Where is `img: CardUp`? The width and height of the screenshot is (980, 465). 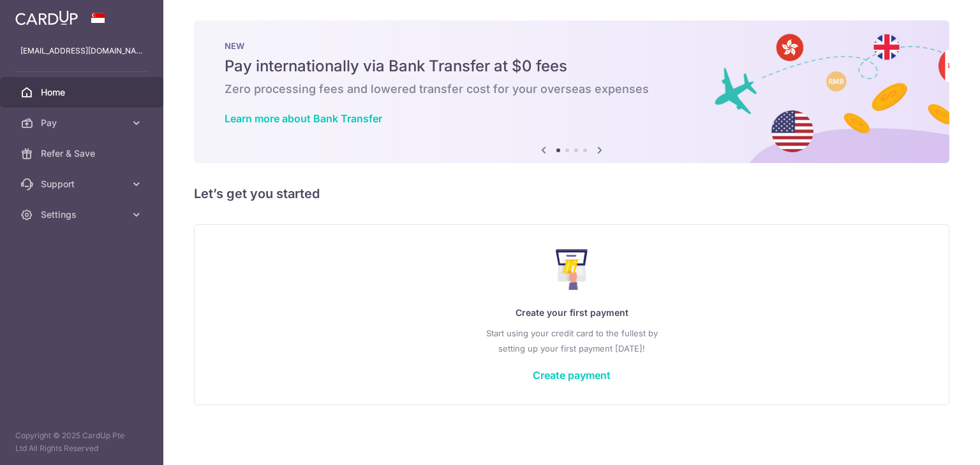
img: CardUp is located at coordinates (47, 18).